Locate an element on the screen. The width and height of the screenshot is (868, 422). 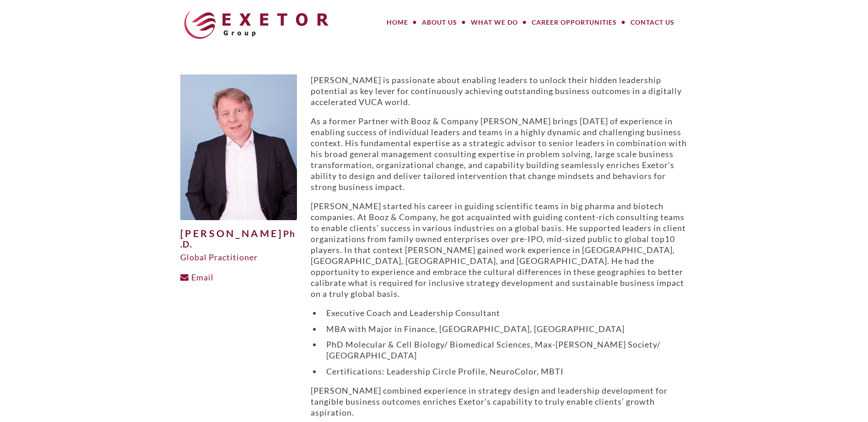
a: What We Do is located at coordinates (495, 22).